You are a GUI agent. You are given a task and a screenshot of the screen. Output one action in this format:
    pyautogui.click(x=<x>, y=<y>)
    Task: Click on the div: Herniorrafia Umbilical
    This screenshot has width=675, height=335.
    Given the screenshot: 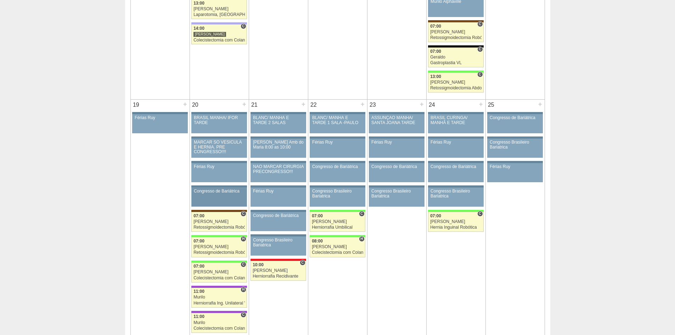 What is the action you would take?
    pyautogui.click(x=337, y=227)
    